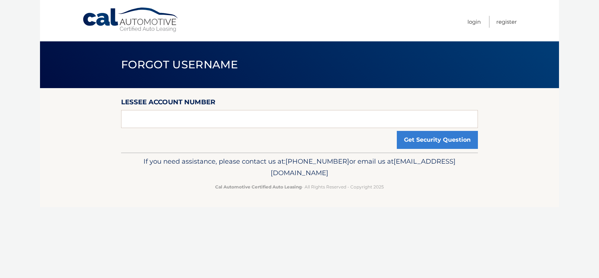 The height and width of the screenshot is (278, 599). Describe the element at coordinates (179, 64) in the screenshot. I see `span: Forgot Username` at that location.